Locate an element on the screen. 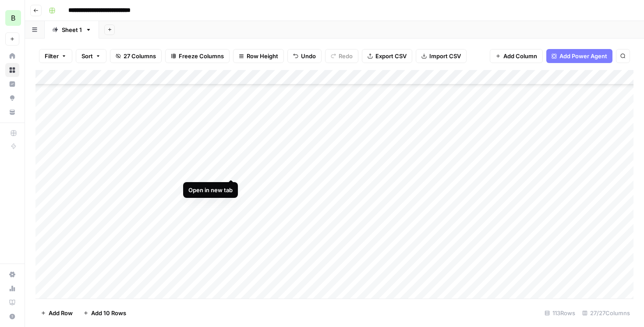  button: Undo is located at coordinates (305, 56).